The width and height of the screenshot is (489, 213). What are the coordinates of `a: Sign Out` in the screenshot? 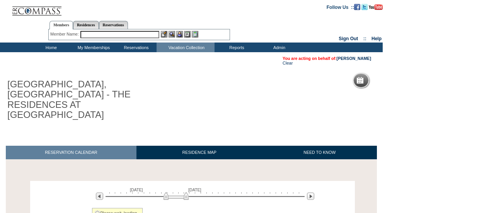 It's located at (348, 39).